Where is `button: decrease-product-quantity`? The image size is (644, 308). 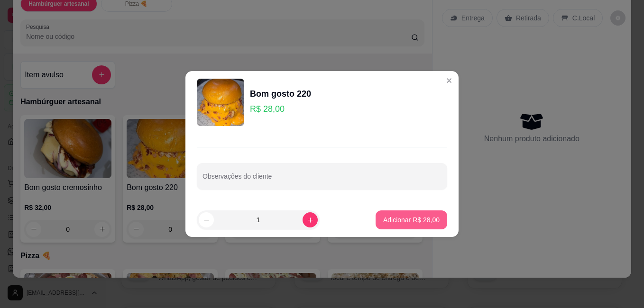 button: decrease-product-quantity is located at coordinates (206, 220).